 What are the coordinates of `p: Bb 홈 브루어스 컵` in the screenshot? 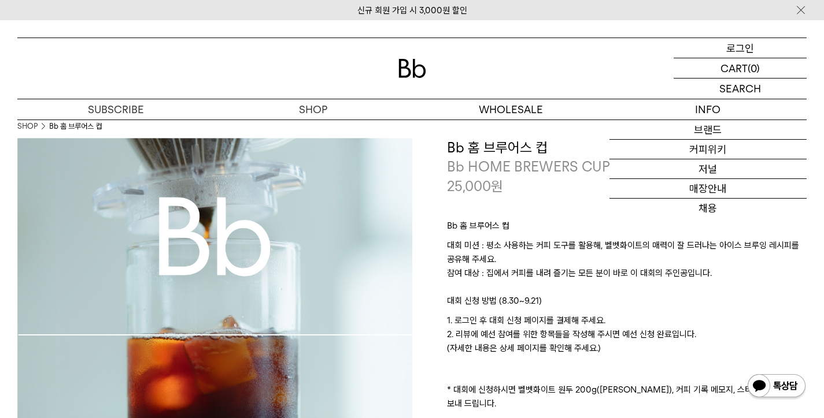 It's located at (627, 229).